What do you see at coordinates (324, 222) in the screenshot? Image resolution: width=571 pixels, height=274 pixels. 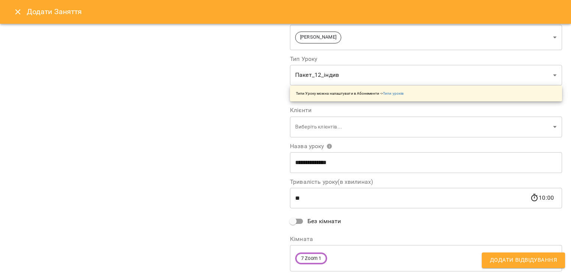 I see `span: Без кімнати` at bounding box center [324, 222].